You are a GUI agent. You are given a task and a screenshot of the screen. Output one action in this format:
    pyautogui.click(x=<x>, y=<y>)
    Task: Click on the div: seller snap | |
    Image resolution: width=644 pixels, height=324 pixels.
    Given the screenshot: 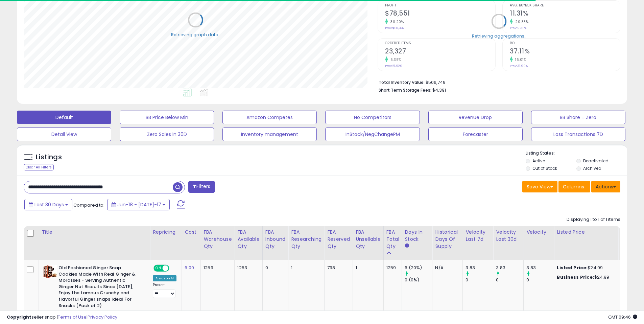 What is the action you would take?
    pyautogui.click(x=62, y=317)
    